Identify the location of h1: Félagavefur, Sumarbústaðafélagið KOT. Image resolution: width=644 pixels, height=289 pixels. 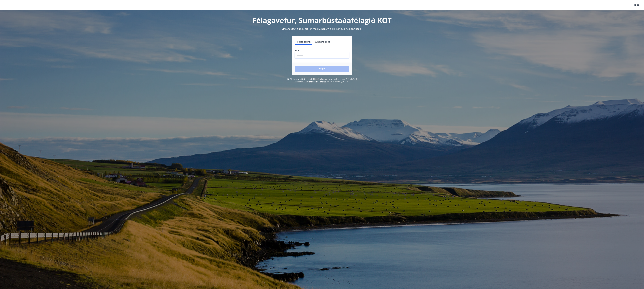
(322, 20).